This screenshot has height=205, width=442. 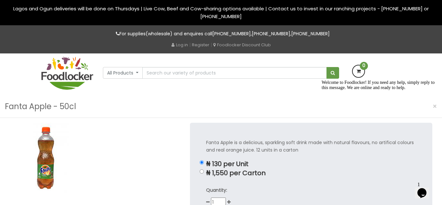 What do you see at coordinates (46, 159) in the screenshot?
I see `img: Fanta Apple - 50cl` at bounding box center [46, 159].